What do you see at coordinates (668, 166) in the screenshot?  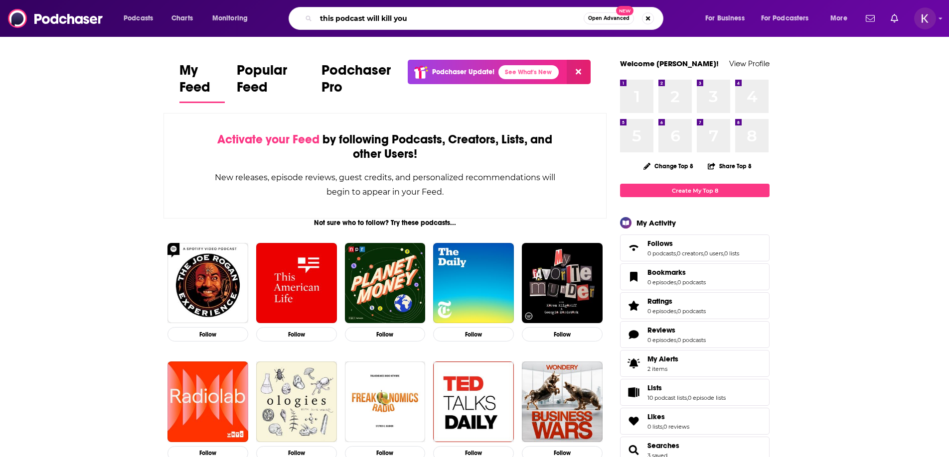 I see `button: Change Top 8` at bounding box center [668, 166].